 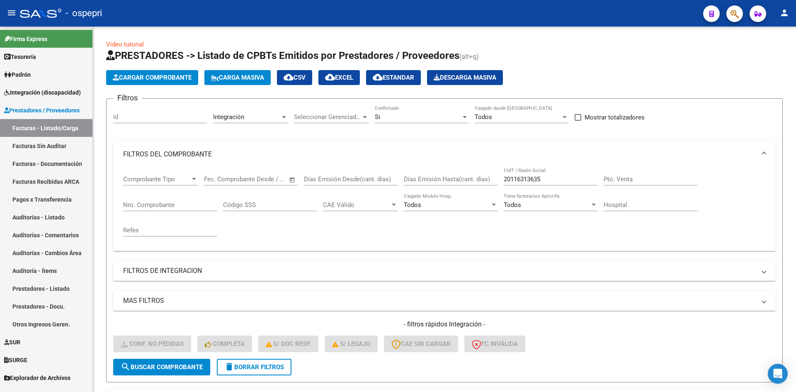 I want to click on span: Estandar, so click(x=394, y=78).